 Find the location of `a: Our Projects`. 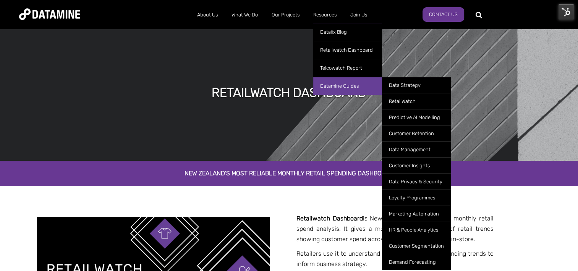

a: Our Projects is located at coordinates (285, 15).